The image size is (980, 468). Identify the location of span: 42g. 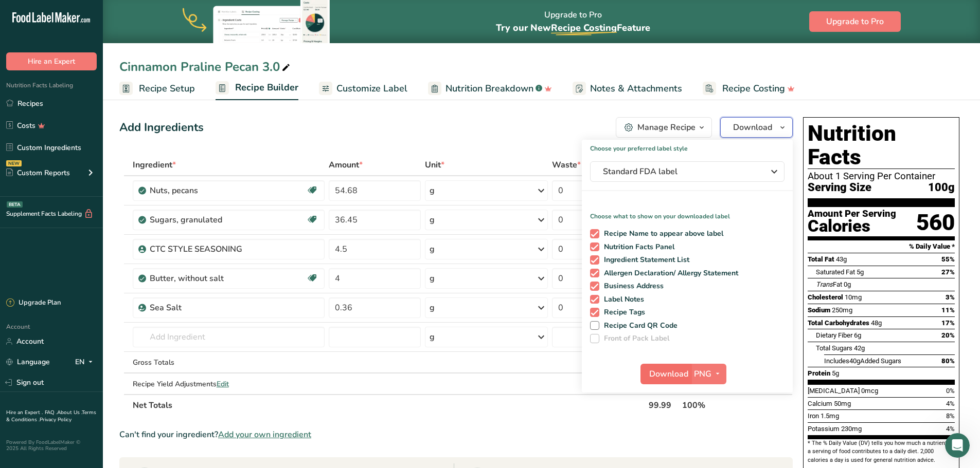
(860, 348).